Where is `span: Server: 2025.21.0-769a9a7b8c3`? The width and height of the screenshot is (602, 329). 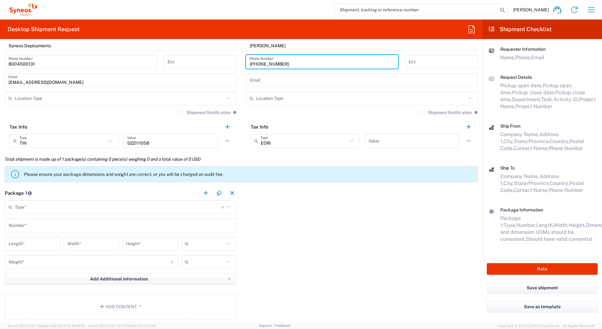 span: Server: 2025.21.0-769a9a7b8c3 is located at coordinates (46, 326).